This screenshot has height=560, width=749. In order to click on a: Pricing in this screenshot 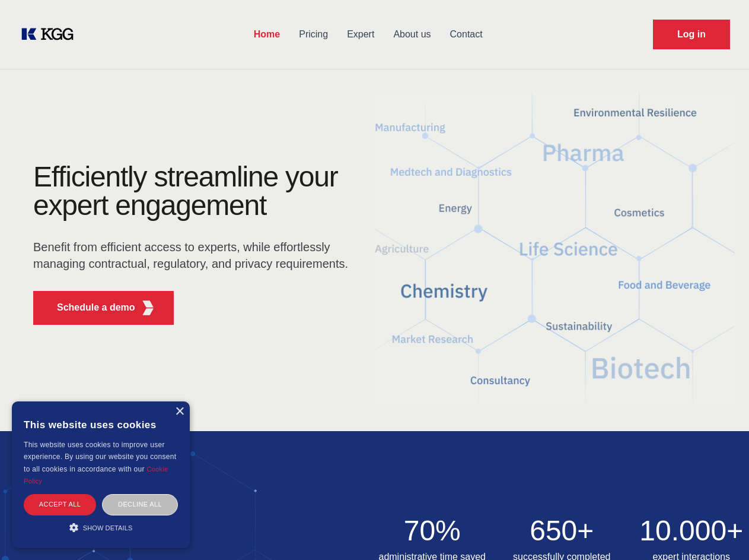, I will do `click(313, 35)`.